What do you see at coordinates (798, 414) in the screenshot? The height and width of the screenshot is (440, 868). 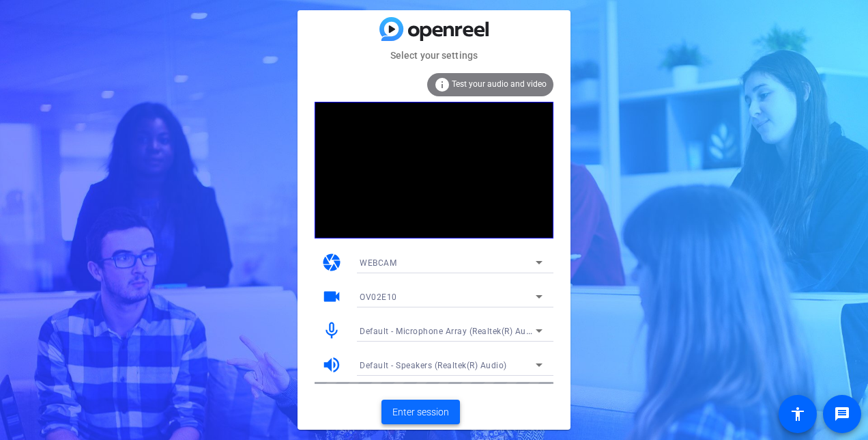 I see `mat-icon: accessibility` at bounding box center [798, 414].